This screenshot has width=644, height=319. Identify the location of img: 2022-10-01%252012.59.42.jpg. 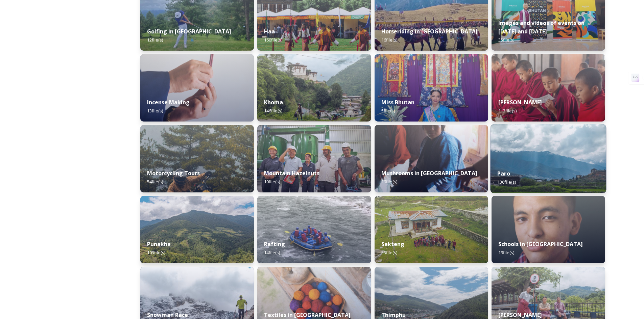
(197, 230).